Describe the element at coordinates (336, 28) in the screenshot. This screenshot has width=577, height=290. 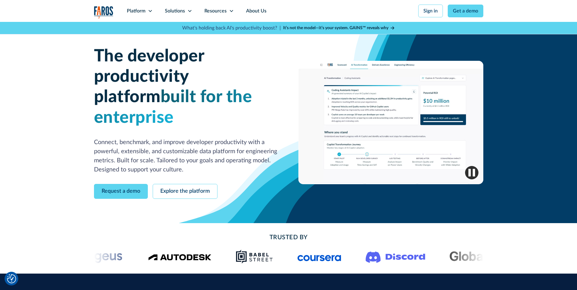
I see `strong: It’s not the model—it’s your system. GAINS™ reveals why` at that location.